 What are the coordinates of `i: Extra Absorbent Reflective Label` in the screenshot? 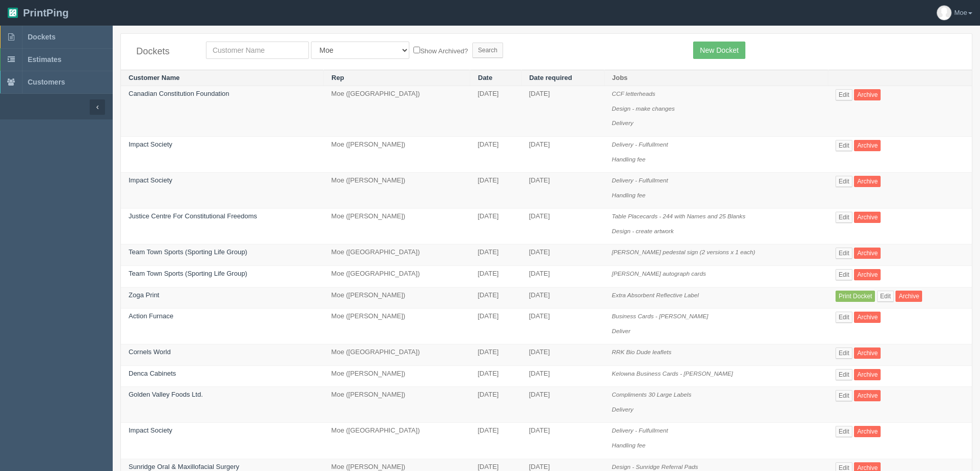 It's located at (655, 295).